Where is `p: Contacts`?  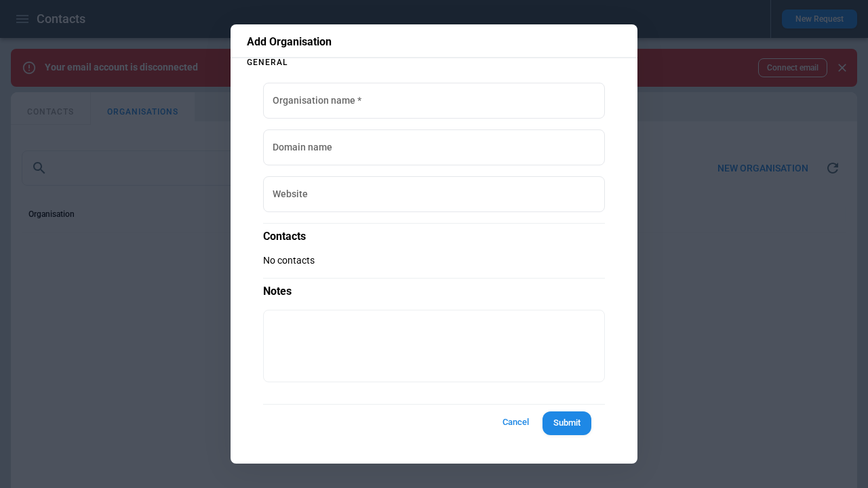 p: Contacts is located at coordinates (434, 233).